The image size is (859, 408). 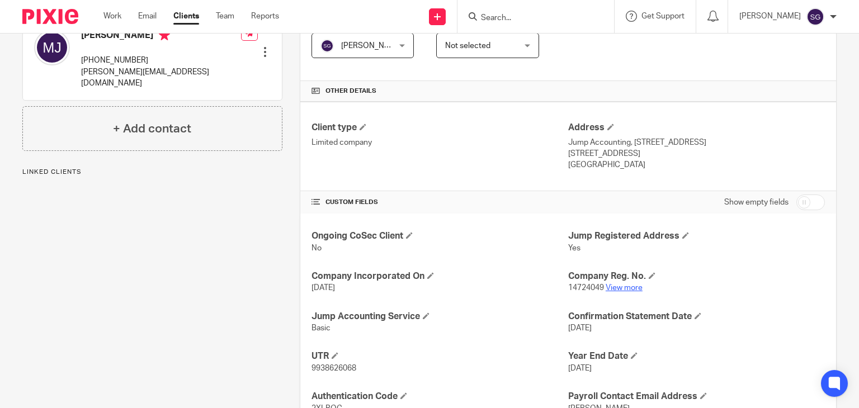 I want to click on h4: Address, so click(x=696, y=127).